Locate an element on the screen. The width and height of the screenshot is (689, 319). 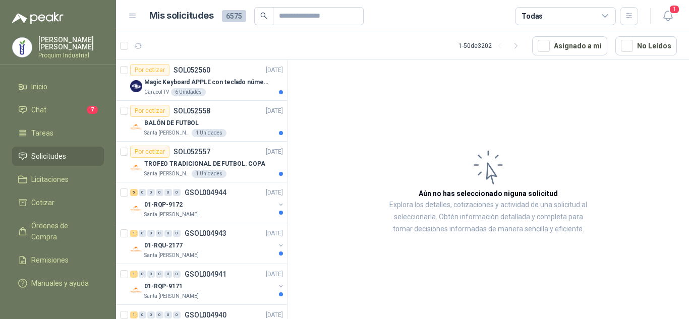
a: Remisiones is located at coordinates (58, 260).